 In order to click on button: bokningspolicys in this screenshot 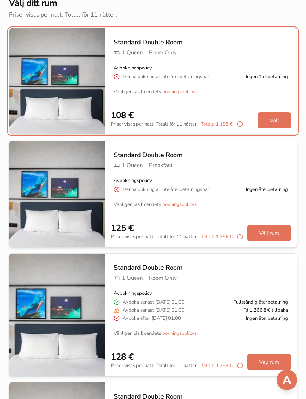, I will do `click(180, 92)`.